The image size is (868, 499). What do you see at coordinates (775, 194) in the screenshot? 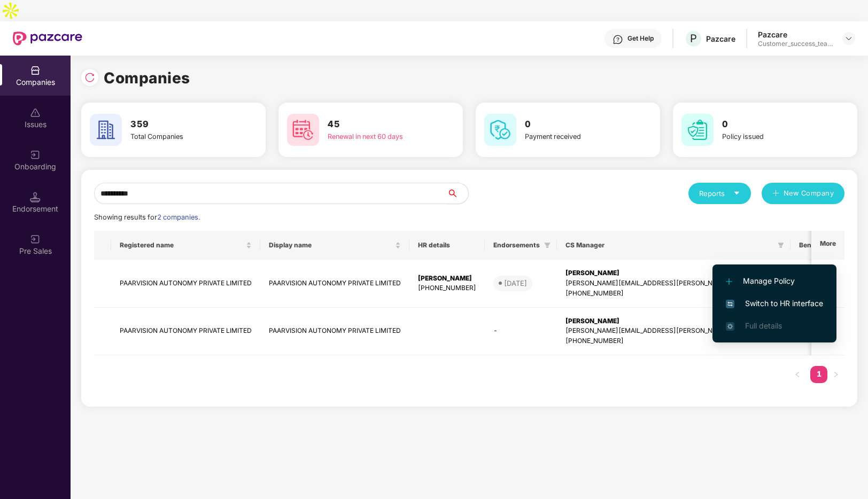
I see `span: plus` at bounding box center [775, 194].